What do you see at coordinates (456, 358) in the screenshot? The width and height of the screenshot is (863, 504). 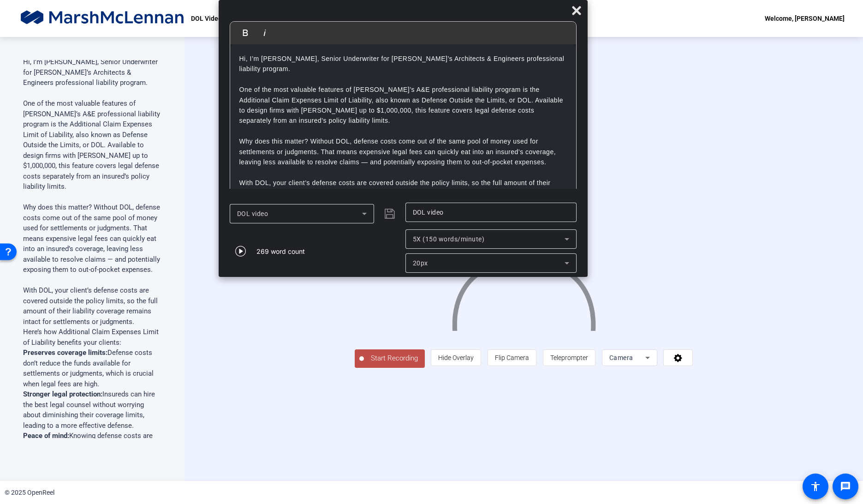 I see `span: Hide Overlay` at bounding box center [456, 358].